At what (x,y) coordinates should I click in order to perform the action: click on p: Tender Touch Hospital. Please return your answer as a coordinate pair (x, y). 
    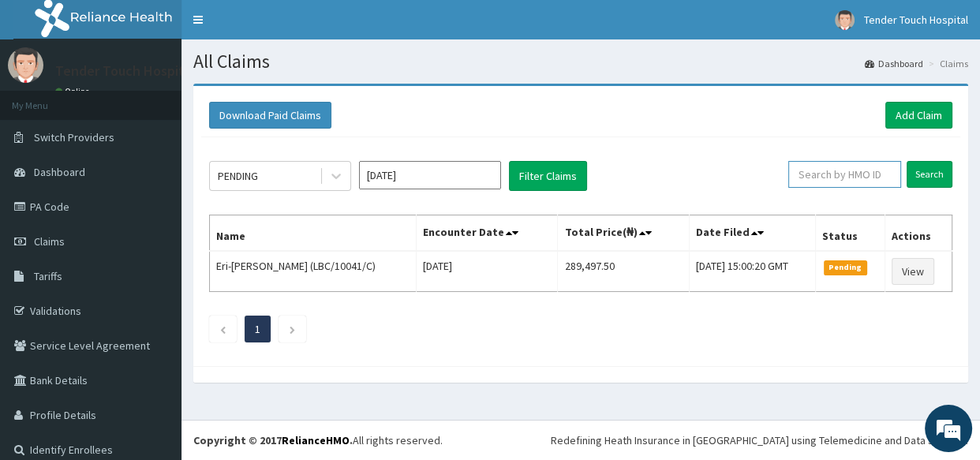
    Looking at the image, I should click on (125, 71).